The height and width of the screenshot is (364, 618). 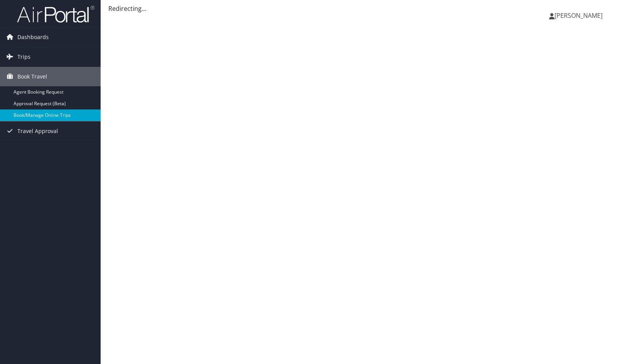 What do you see at coordinates (24, 57) in the screenshot?
I see `span: Trips` at bounding box center [24, 57].